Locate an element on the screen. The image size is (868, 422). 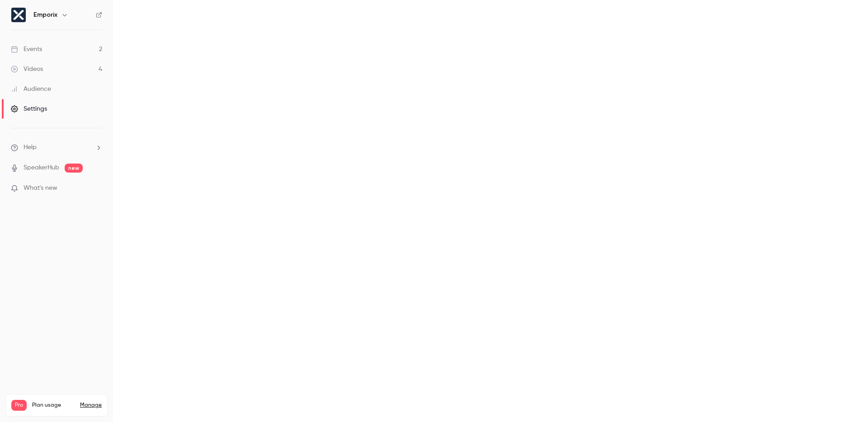
span: Plan usage is located at coordinates (53, 405).